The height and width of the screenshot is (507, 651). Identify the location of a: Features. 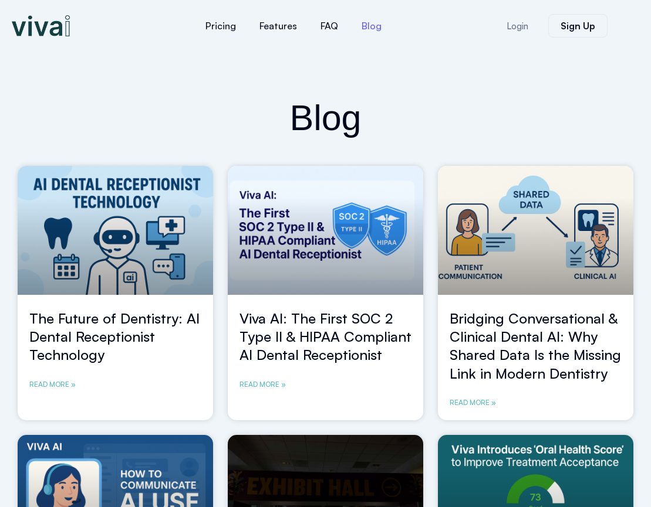
(278, 26).